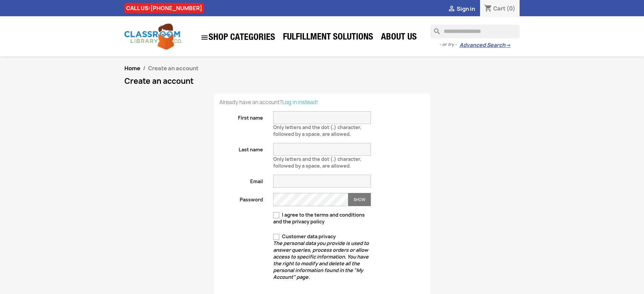  What do you see at coordinates (488, 9) in the screenshot?
I see `i: shopping_cart` at bounding box center [488, 9].